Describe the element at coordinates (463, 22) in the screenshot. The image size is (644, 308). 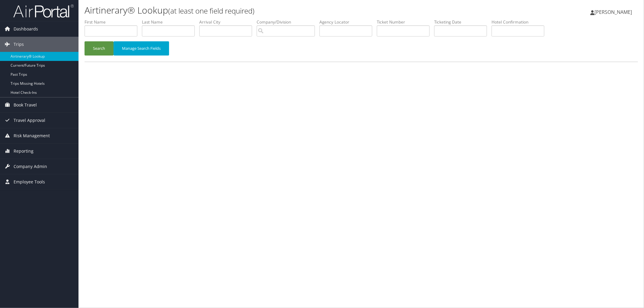
I see `label: Ticketing Date` at that location.